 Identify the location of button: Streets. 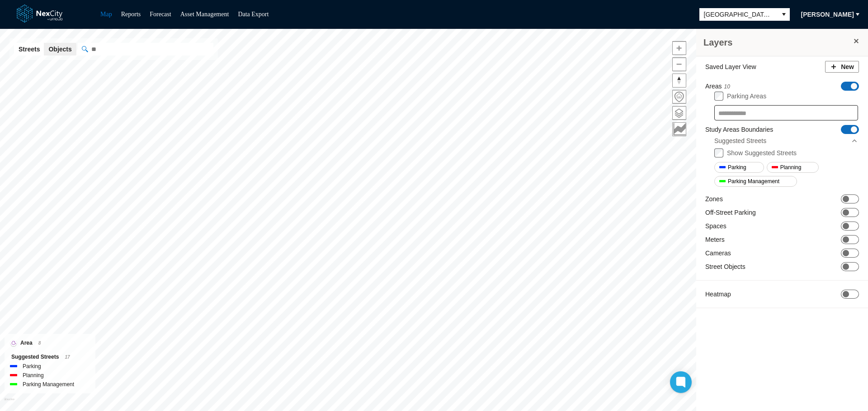
(29, 49).